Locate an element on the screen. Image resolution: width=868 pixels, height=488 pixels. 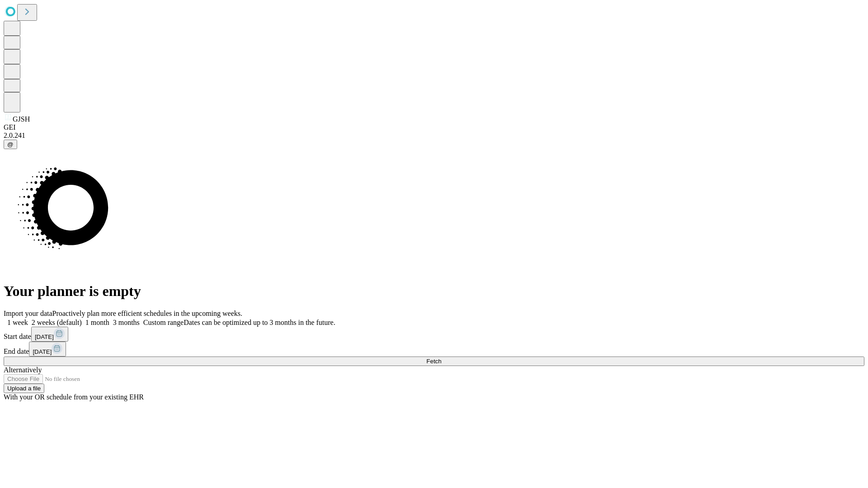
button: Fetch is located at coordinates (434, 360).